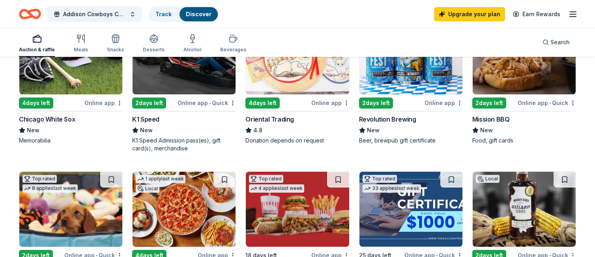 The width and height of the screenshot is (595, 257). Describe the element at coordinates (115, 44) in the screenshot. I see `button: Snacks` at that location.